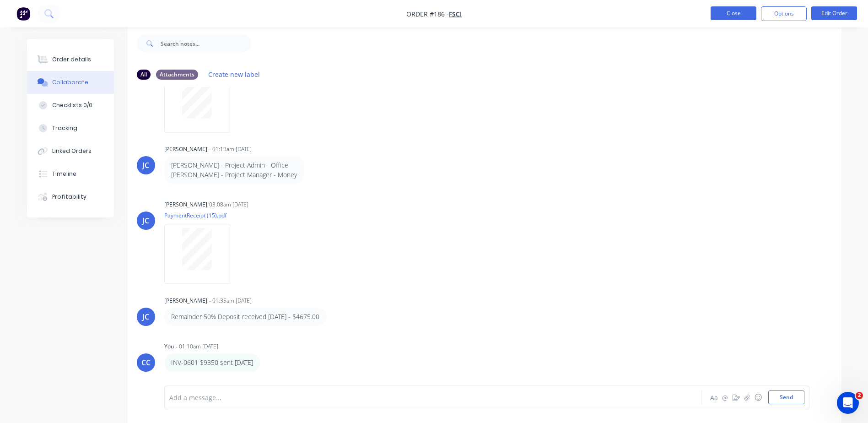  Describe the element at coordinates (71, 82) in the screenshot. I see `button: Collaborate` at that location.